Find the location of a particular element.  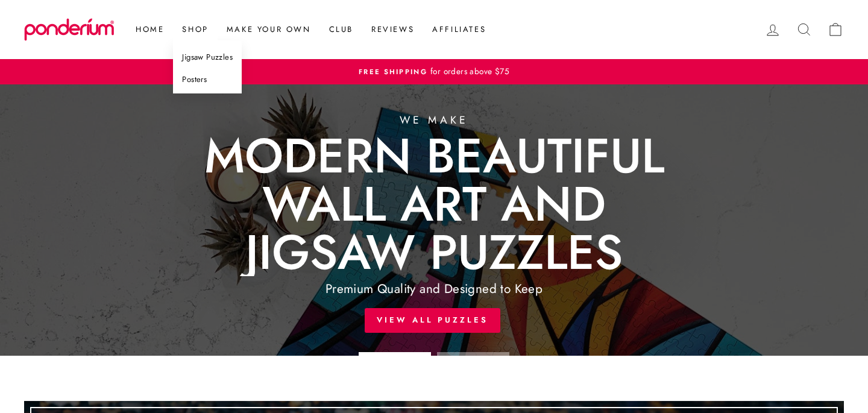

span: FREE Shipping is located at coordinates (393, 71).